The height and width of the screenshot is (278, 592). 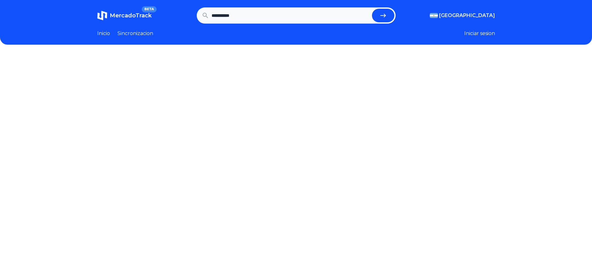 I want to click on a: MercadoTrackBETA, so click(x=124, y=16).